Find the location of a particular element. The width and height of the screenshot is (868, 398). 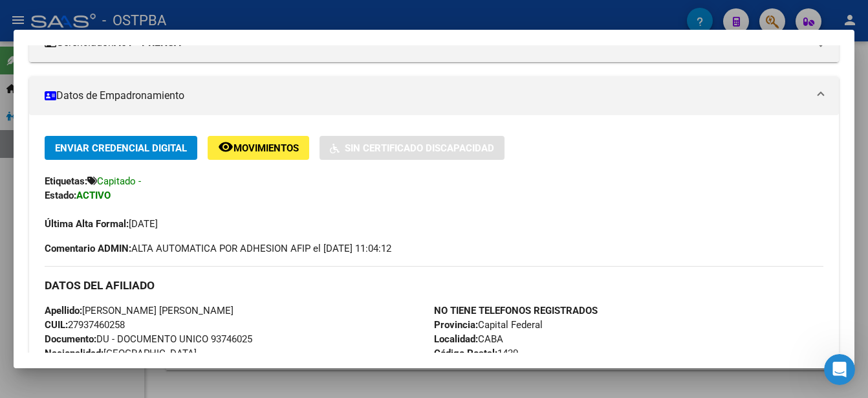

strong: Localidad: is located at coordinates (456, 340).